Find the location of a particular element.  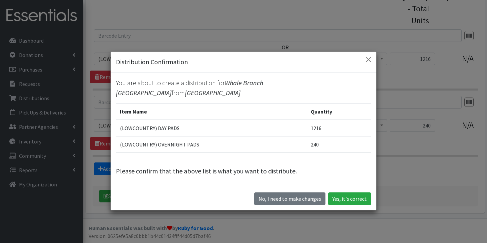

td: (LOWCOUNTRY) OVERNIGHT PADS is located at coordinates (211, 144).